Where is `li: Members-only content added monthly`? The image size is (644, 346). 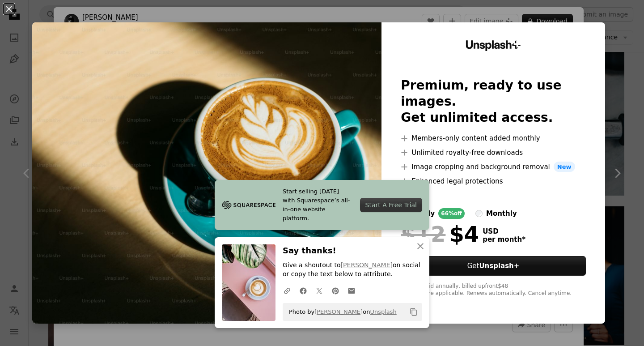
li: Members-only content added monthly is located at coordinates (494, 138).